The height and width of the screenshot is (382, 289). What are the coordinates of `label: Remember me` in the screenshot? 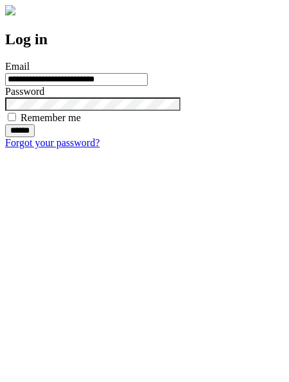 It's located at (51, 117).